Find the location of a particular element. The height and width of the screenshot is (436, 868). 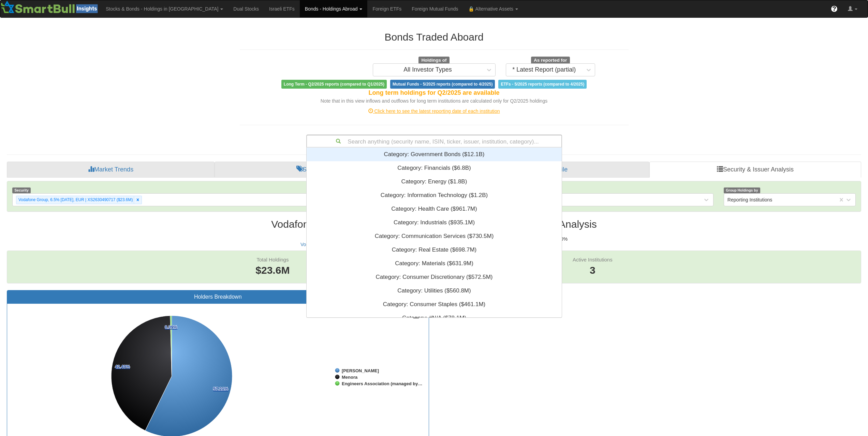

button: Vodafone Group is located at coordinates (318, 244).